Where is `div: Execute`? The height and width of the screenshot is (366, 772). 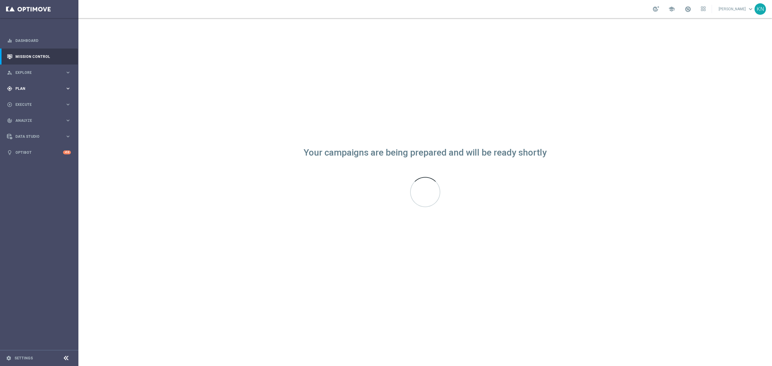
div: Execute is located at coordinates (36, 105).